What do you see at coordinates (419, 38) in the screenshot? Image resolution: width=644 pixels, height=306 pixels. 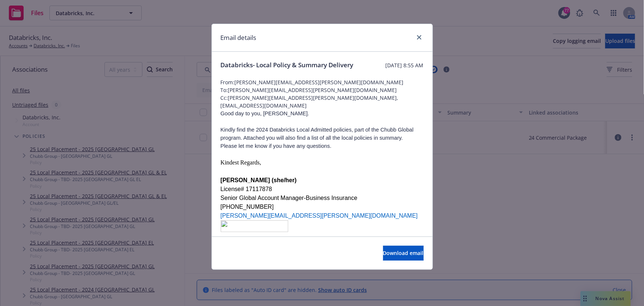 I see `a: close` at bounding box center [419, 38].